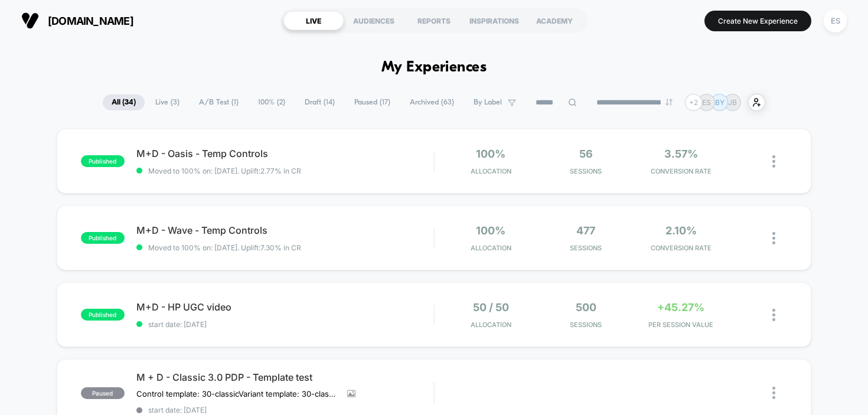 The width and height of the screenshot is (868, 415). I want to click on span: 477, so click(586, 230).